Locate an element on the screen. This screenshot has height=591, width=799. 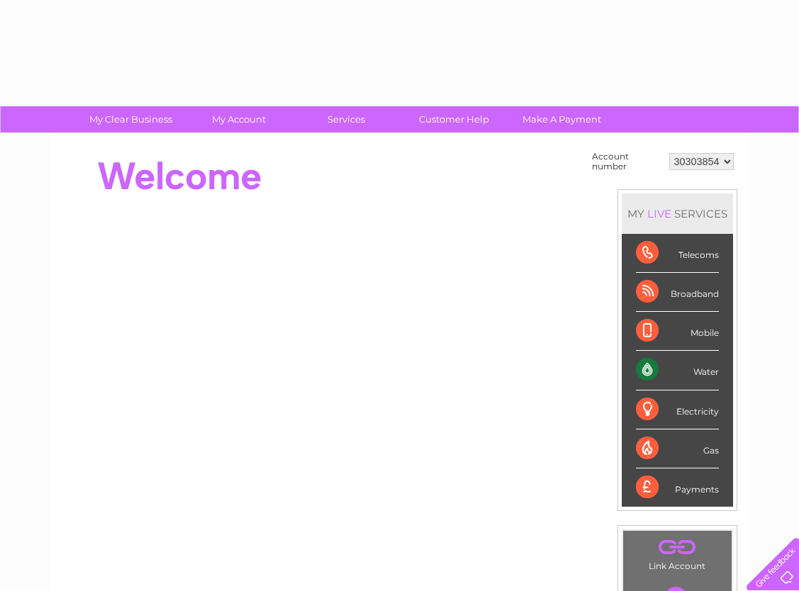
div: Telecoms is located at coordinates (677, 253).